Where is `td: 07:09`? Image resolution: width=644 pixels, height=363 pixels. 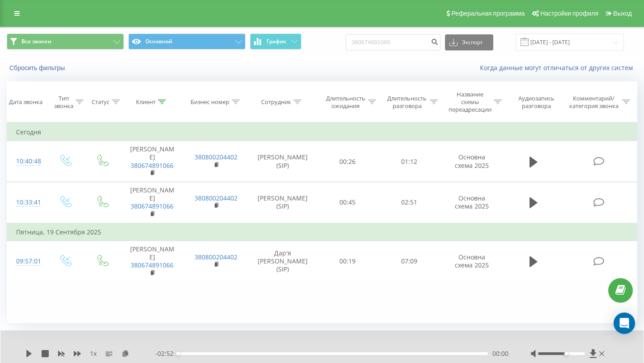 td: 07:09 is located at coordinates (409, 262).